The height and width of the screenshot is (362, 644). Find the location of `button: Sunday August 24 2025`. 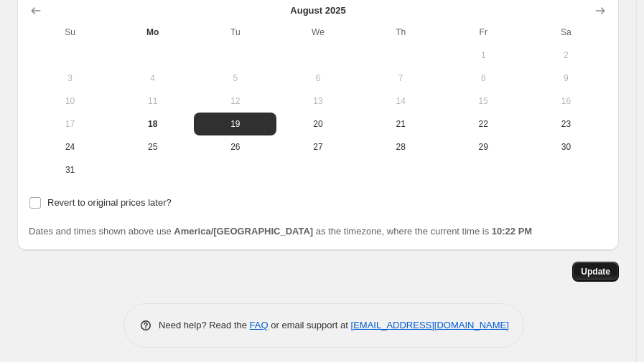

button: Sunday August 24 2025 is located at coordinates (69, 147).